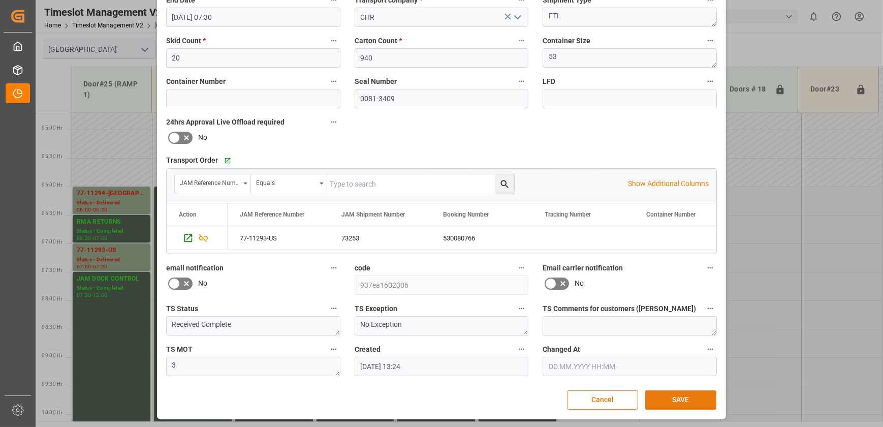 This screenshot has width=883, height=427. I want to click on textarea: 3, so click(253, 366).